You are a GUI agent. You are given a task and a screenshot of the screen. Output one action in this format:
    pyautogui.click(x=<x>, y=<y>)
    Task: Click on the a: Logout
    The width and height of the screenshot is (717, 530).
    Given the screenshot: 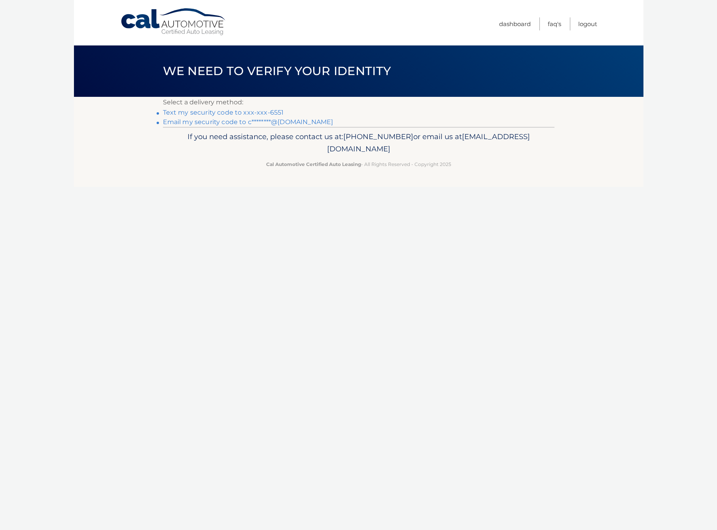 What is the action you would take?
    pyautogui.click(x=588, y=24)
    